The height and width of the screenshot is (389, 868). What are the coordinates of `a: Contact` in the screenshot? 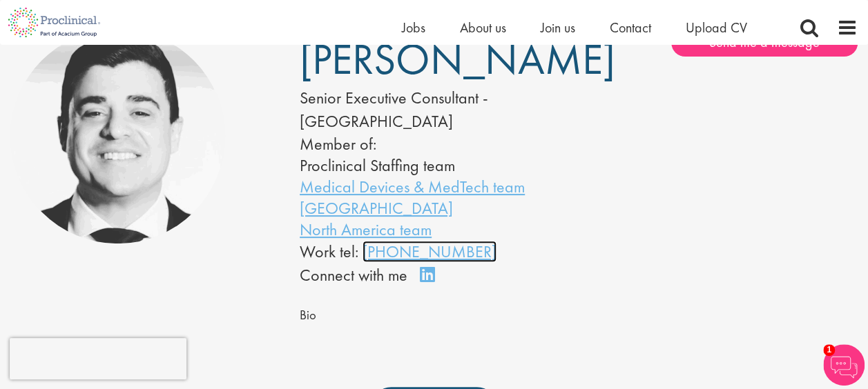 It's located at (630, 28).